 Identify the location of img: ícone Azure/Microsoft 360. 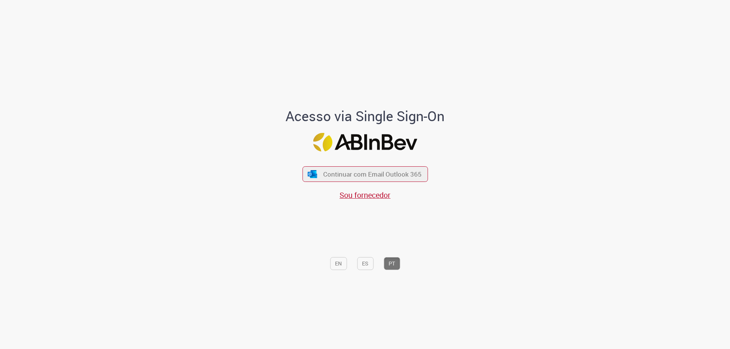
(312, 174).